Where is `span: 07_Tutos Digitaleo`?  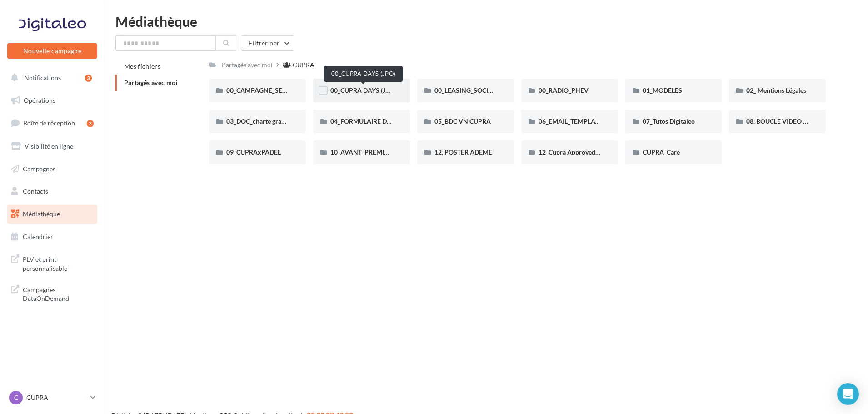
span: 07_Tutos Digitaleo is located at coordinates (669, 121).